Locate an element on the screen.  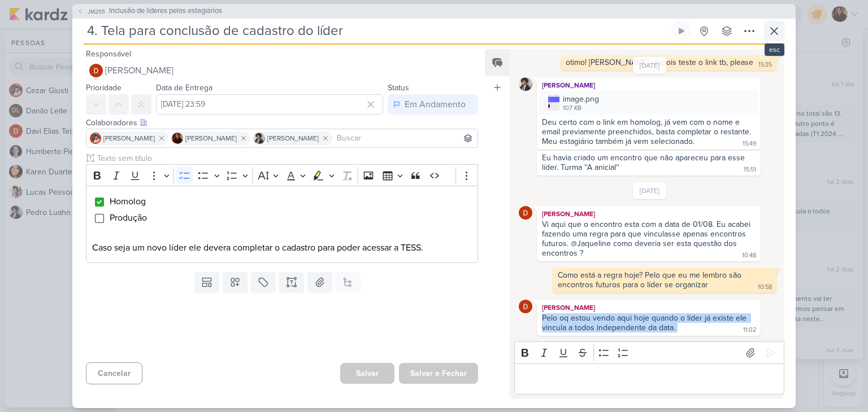
div: 107 KB is located at coordinates (581, 109).